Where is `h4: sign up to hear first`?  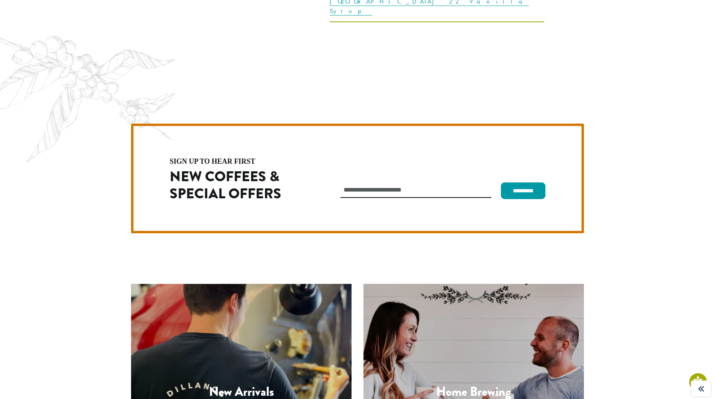 h4: sign up to hear first is located at coordinates (238, 161).